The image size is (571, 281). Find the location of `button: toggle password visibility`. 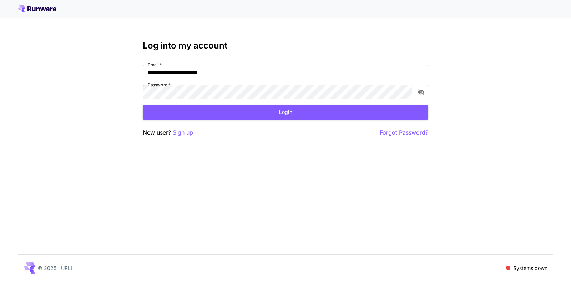

button: toggle password visibility is located at coordinates (421, 92).